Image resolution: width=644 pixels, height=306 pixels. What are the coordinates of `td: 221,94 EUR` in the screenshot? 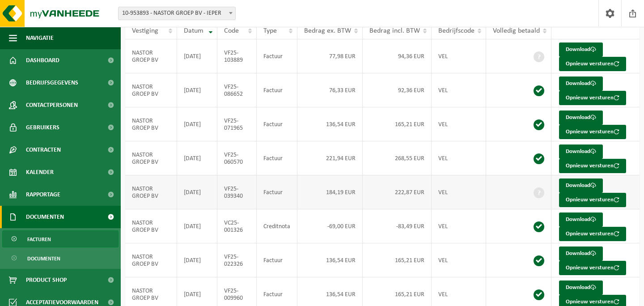 It's located at (330, 158).